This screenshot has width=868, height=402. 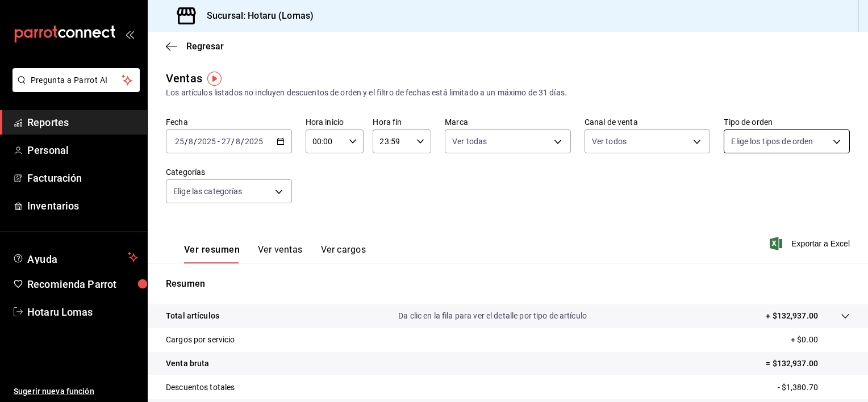 I want to click on p: Da clic en la fila para ver el detalle por tipo de artículo, so click(x=493, y=316).